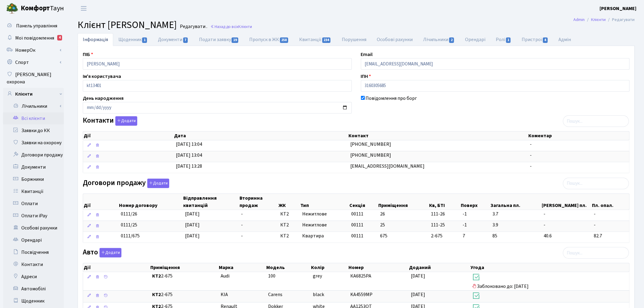  Describe the element at coordinates (317, 276) in the screenshot. I see `span: grey` at that location.